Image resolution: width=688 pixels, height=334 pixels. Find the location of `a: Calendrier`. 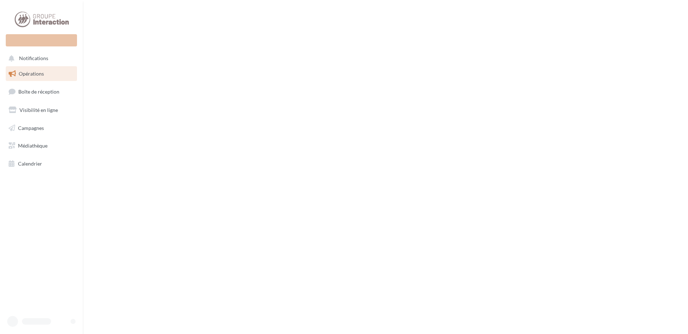

a: Calendrier is located at coordinates (41, 164).